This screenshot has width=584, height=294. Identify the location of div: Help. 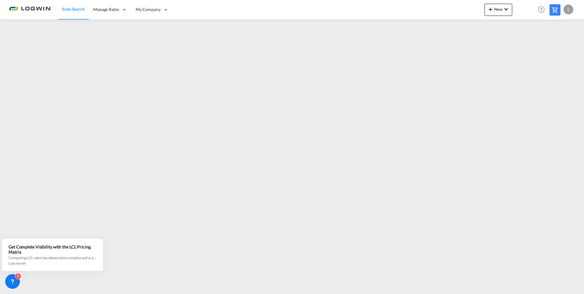
(543, 10).